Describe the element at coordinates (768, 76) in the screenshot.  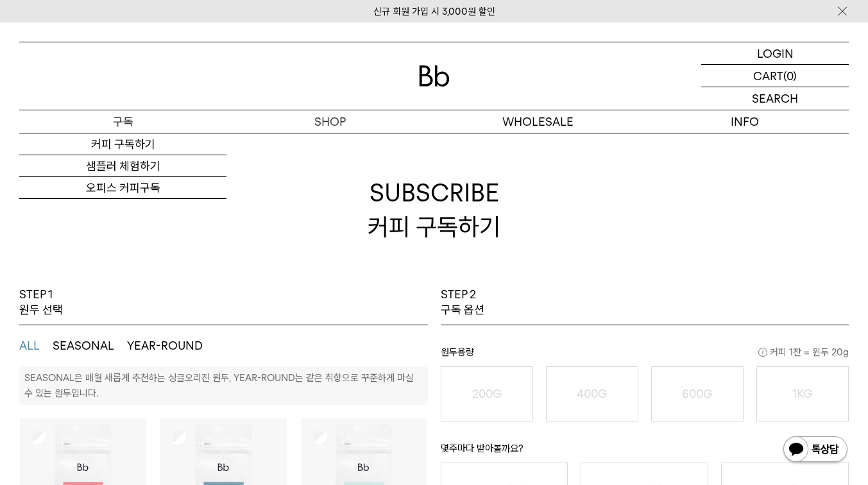
I see `p: CART` at that location.